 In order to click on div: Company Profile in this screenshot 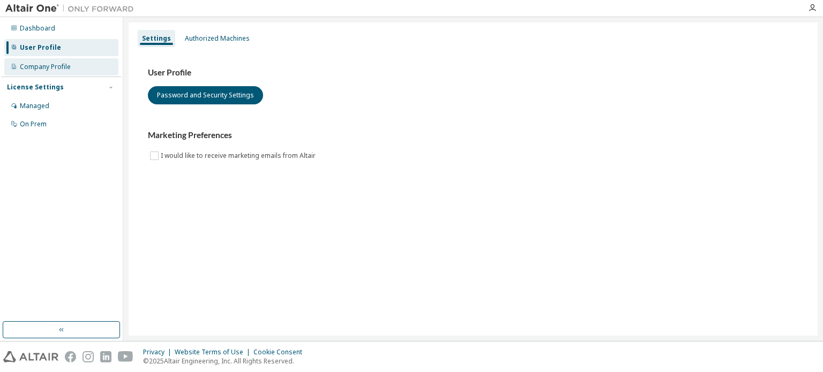, I will do `click(45, 67)`.